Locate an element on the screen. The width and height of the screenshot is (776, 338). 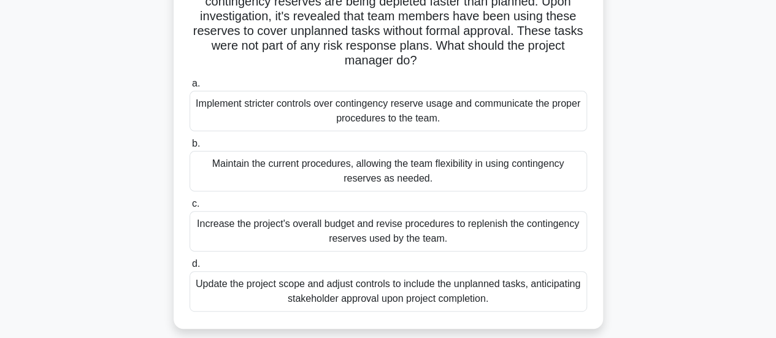
span: c. is located at coordinates (196, 203).